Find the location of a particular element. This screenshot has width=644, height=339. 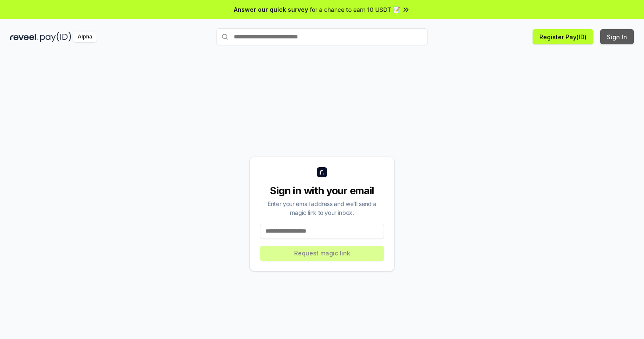

button: Sign In is located at coordinates (617, 36).